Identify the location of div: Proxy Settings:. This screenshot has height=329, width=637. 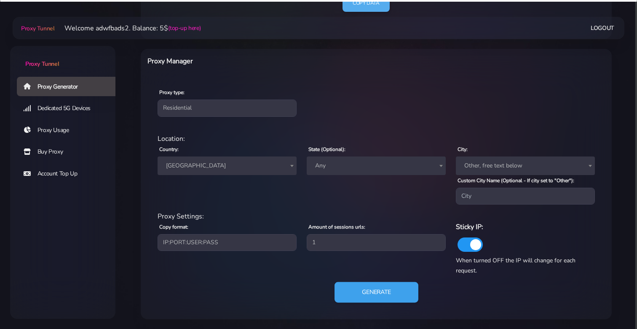
(376, 216).